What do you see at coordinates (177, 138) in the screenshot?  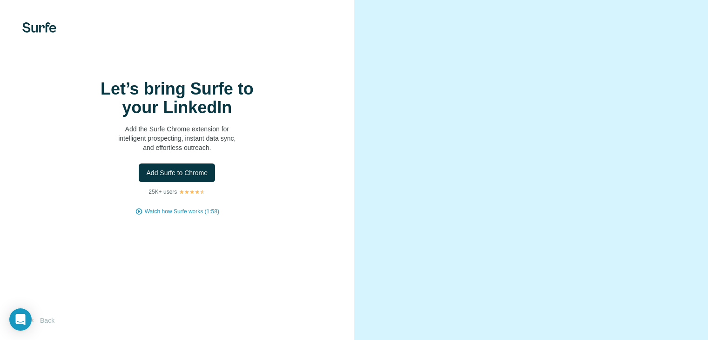 I see `p: Add the Surfe Chrome extension for intelligent prospecting, instant data sync, and effortless out...` at bounding box center [177, 138].